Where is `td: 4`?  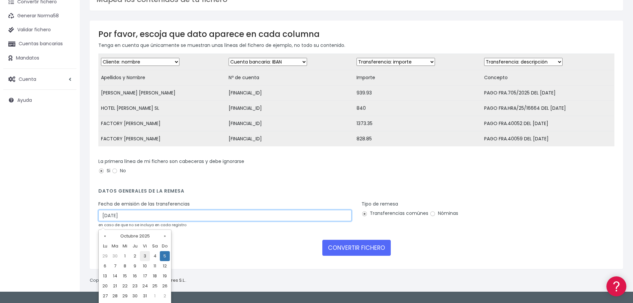 td: 4 is located at coordinates (155, 256).